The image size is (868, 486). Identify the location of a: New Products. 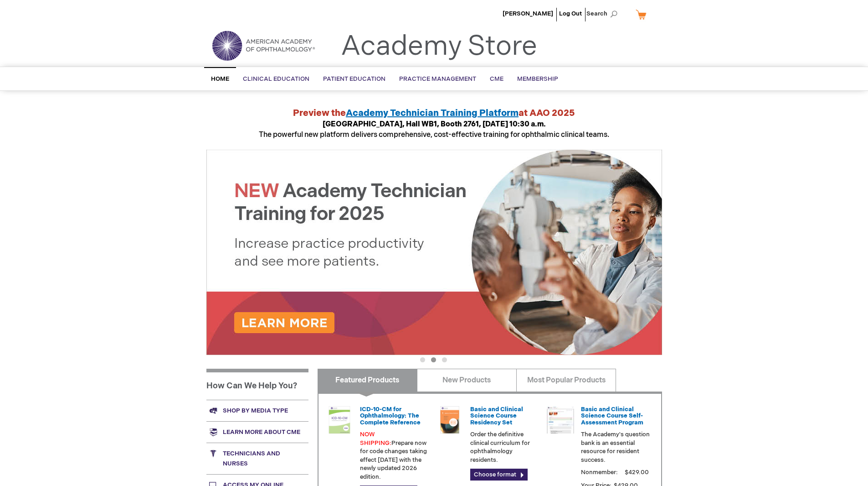
(467, 380).